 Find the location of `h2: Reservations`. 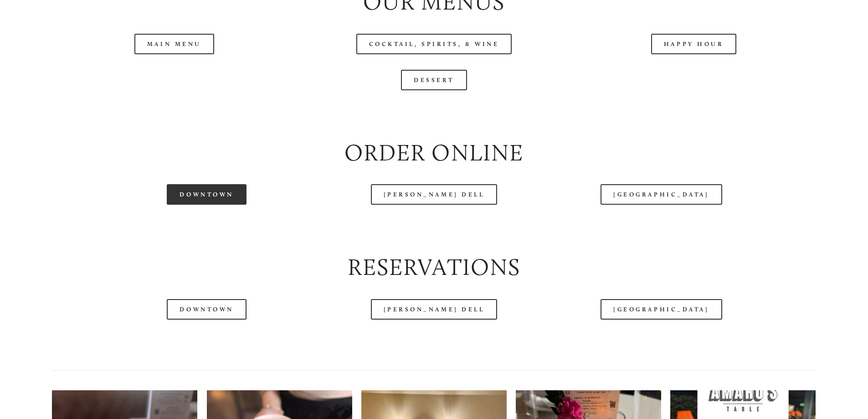

h2: Reservations is located at coordinates (434, 267).